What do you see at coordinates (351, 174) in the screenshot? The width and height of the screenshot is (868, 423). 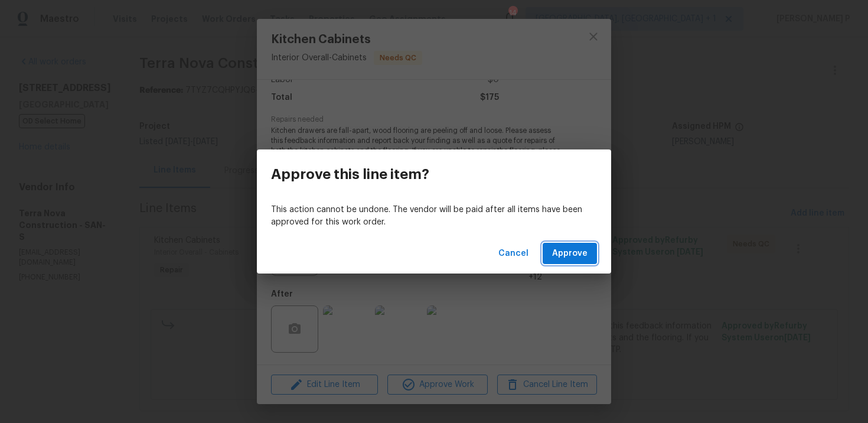 I see `h3: Approve this line item?` at bounding box center [351, 174].